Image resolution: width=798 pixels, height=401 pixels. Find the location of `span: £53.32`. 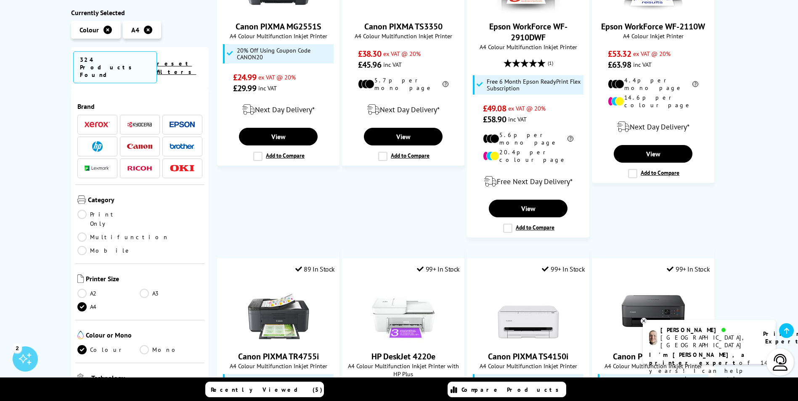

span: £53.32 is located at coordinates (619, 54).